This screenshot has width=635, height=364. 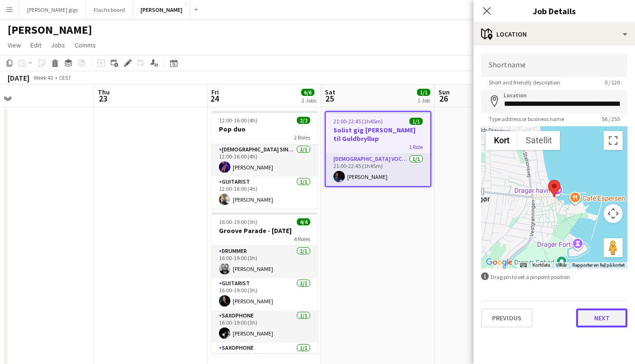 I want to click on span: 21:00-22:45 (1h45m), so click(x=358, y=121).